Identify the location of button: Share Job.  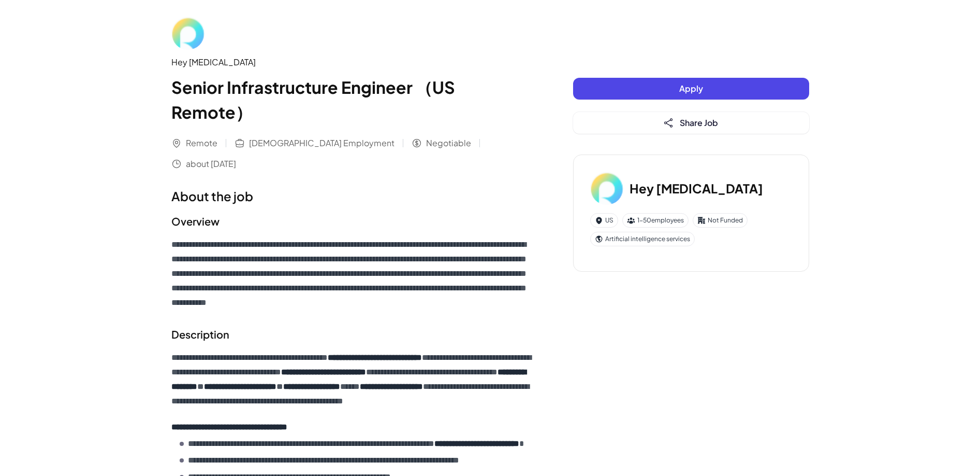
(691, 123).